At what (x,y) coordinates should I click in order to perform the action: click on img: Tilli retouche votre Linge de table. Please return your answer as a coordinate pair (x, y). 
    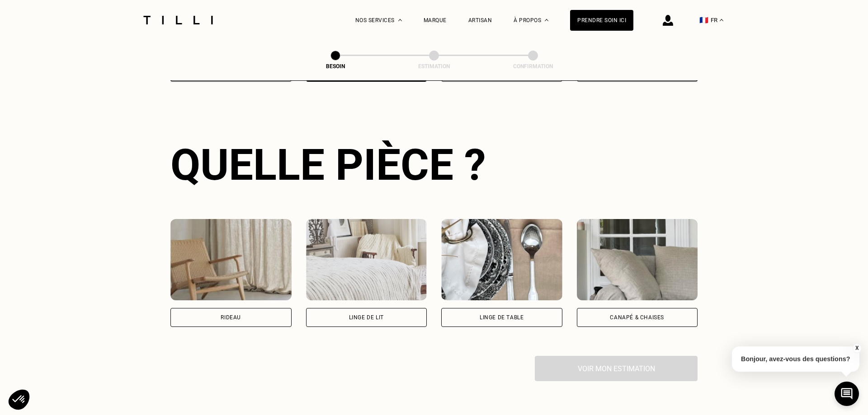
    Looking at the image, I should click on (502, 259).